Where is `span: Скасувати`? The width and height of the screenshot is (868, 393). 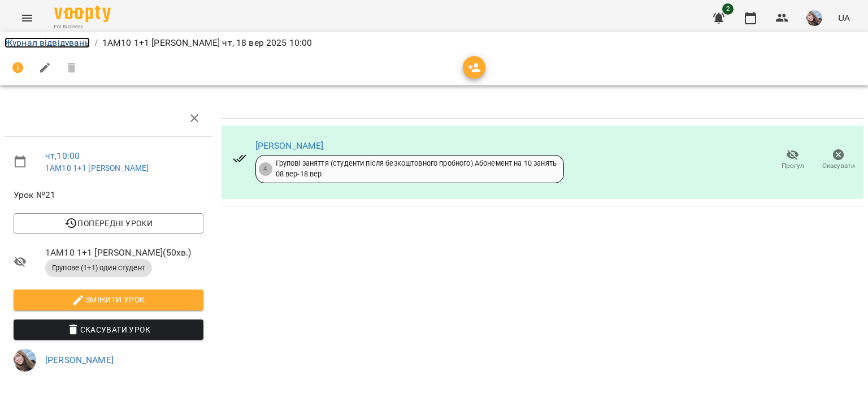 span: Скасувати is located at coordinates (839, 166).